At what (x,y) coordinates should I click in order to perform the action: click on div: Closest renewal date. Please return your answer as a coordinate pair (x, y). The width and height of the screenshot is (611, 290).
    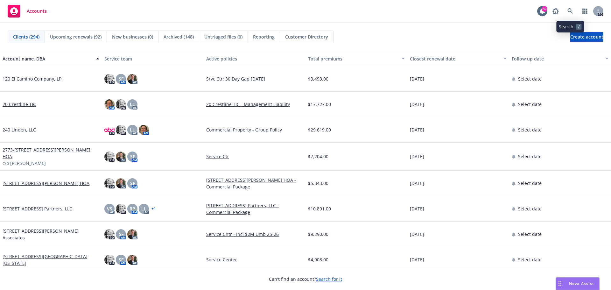
    Looking at the image, I should click on (455, 59).